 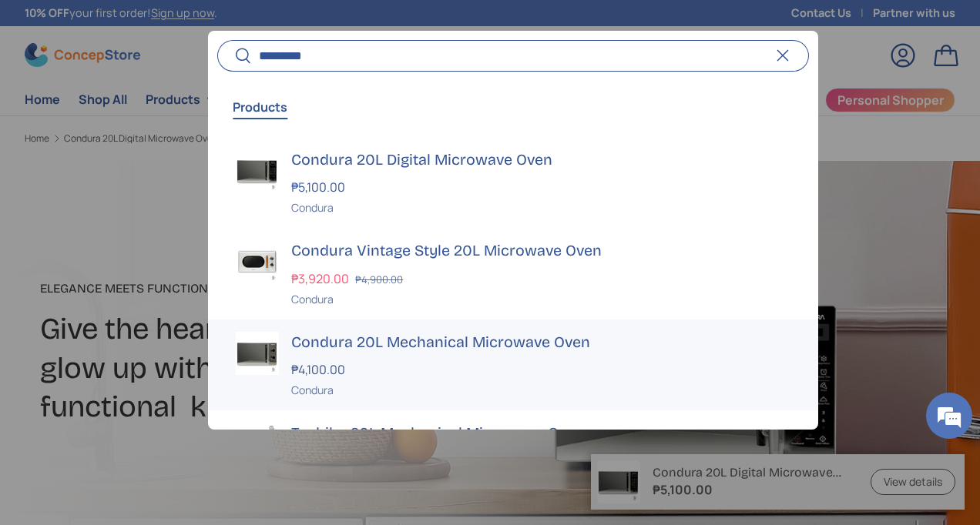 What do you see at coordinates (513, 273) in the screenshot?
I see `a: Condura Vintage Style 20L Microwave Oven ₱3,920.00 ₱4,900.00 Condura` at bounding box center [513, 273].